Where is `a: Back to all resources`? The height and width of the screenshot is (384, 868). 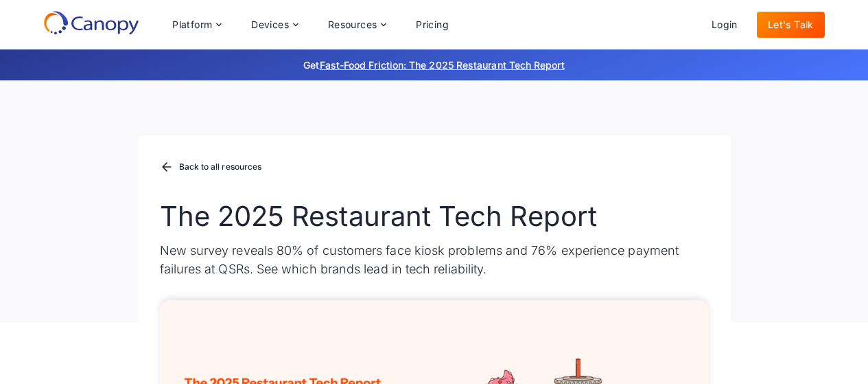
a: Back to all resources is located at coordinates (211, 167).